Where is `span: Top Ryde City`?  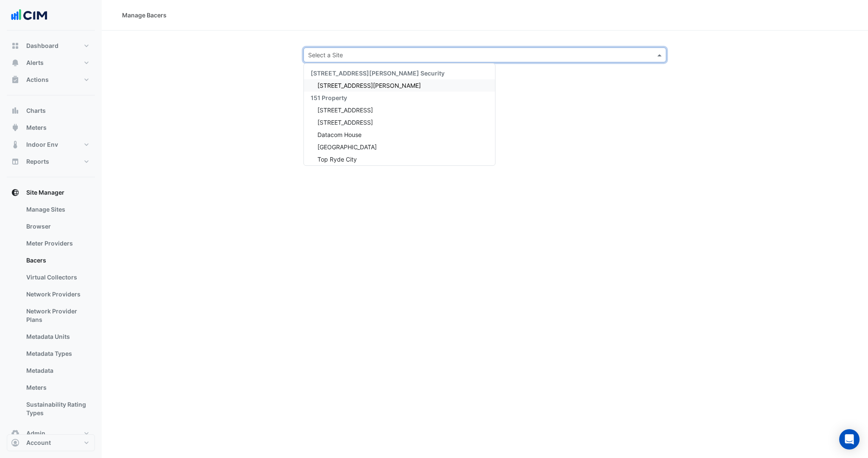 span: Top Ryde City is located at coordinates (337, 159).